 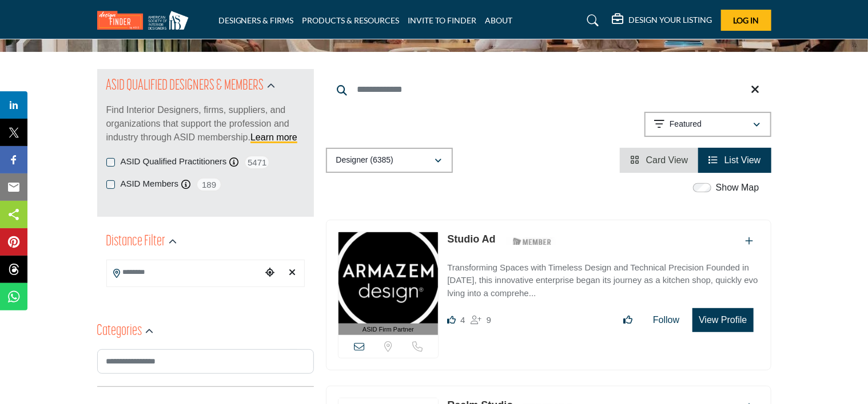 I want to click on input: Search Keyword, so click(x=548, y=90).